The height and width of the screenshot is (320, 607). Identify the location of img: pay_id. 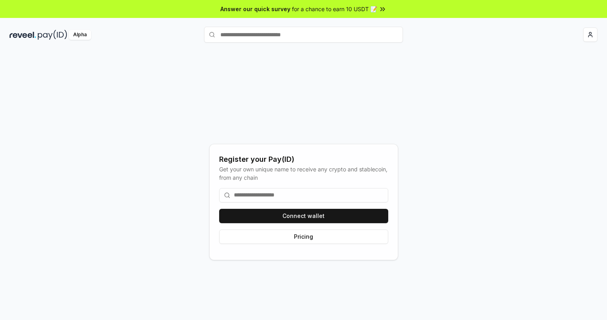
(53, 35).